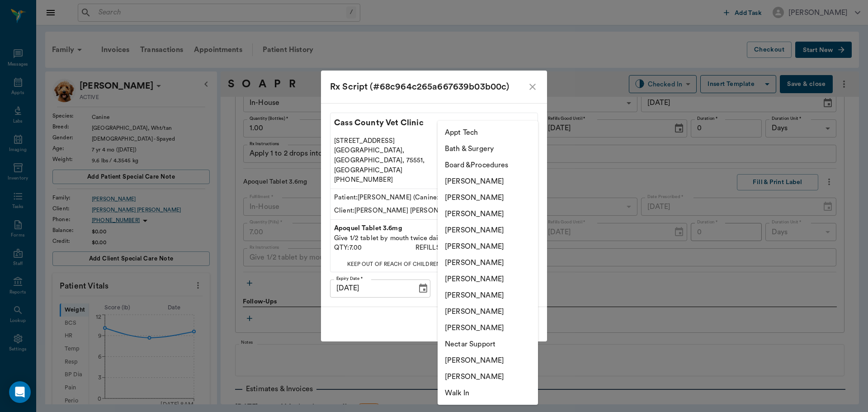 The image size is (868, 412). I want to click on div: Open Intercom Messenger, so click(20, 392).